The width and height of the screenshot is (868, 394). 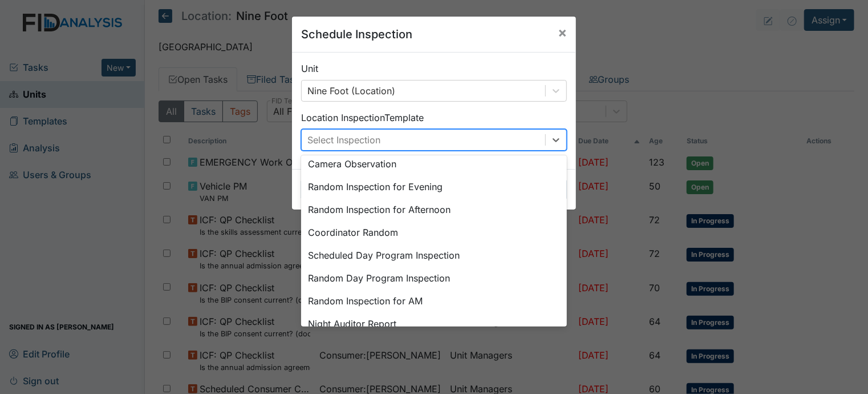 I want to click on div: Select Inspection, so click(x=344, y=140).